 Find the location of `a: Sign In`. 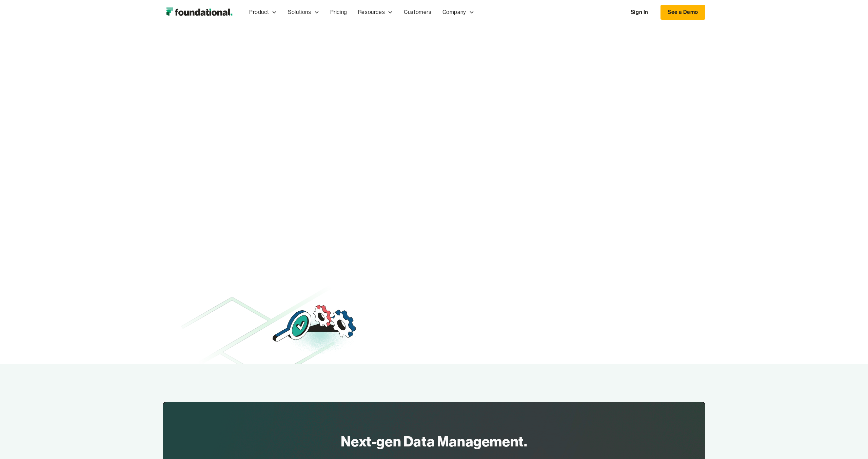

a: Sign In is located at coordinates (640, 12).